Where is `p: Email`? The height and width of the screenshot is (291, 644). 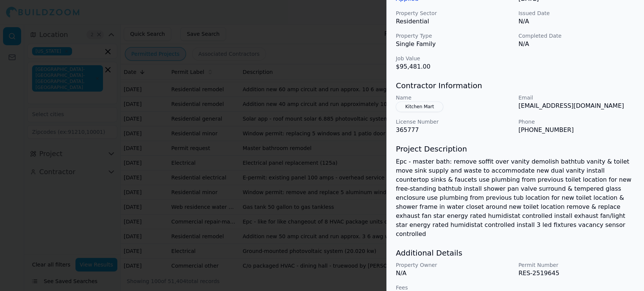 p: Email is located at coordinates (576, 98).